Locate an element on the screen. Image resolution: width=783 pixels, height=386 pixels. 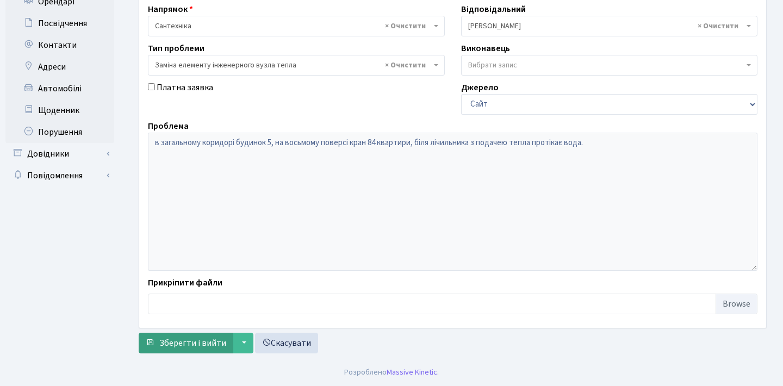
label: Тип проблеми is located at coordinates (176, 48).